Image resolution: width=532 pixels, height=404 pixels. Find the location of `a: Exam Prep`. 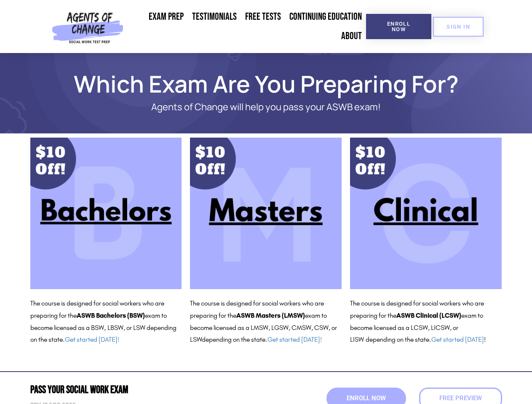

a: Exam Prep is located at coordinates (166, 17).